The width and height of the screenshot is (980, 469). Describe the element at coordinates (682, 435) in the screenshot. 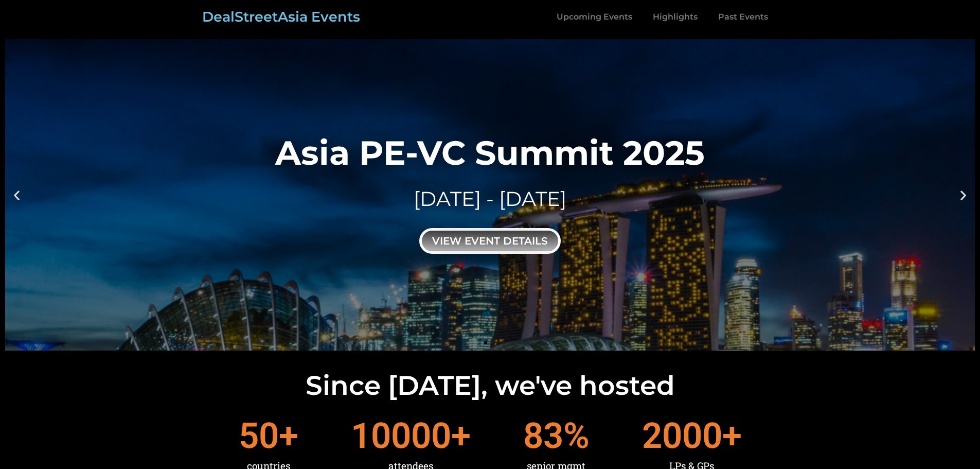

I see `span: 2000` at that location.